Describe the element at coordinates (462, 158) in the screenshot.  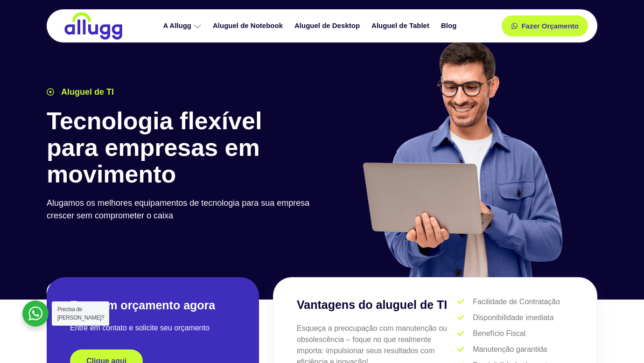
I see `img: aluguel de ti para startups` at that location.